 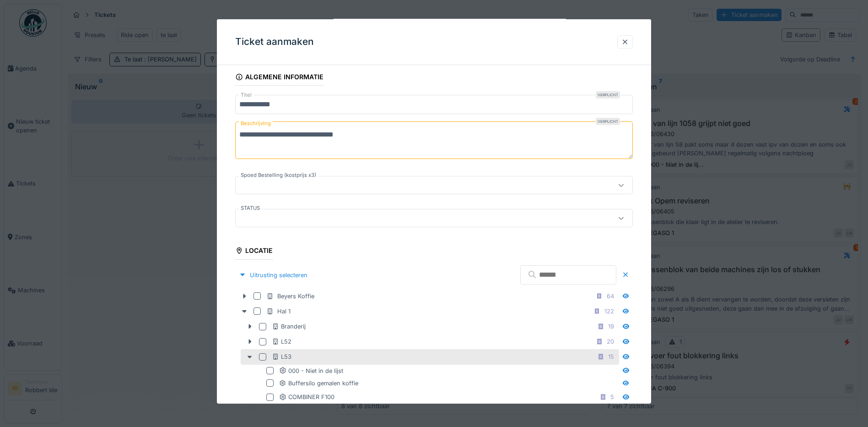 I want to click on div: Locatie, so click(x=254, y=251).